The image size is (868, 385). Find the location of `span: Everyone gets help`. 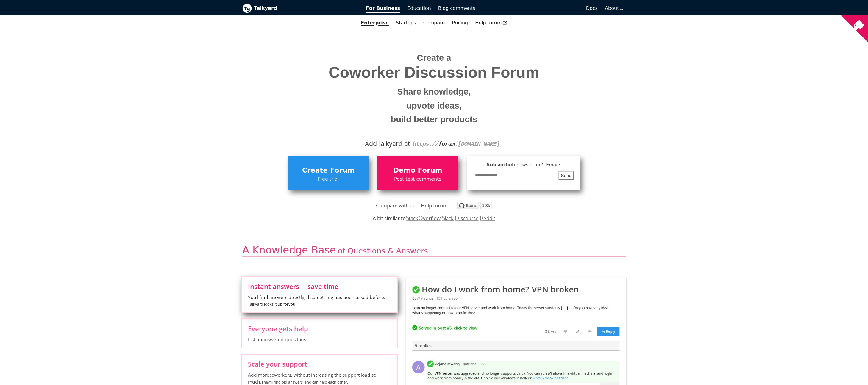

span: Everyone gets help is located at coordinates (319, 328).